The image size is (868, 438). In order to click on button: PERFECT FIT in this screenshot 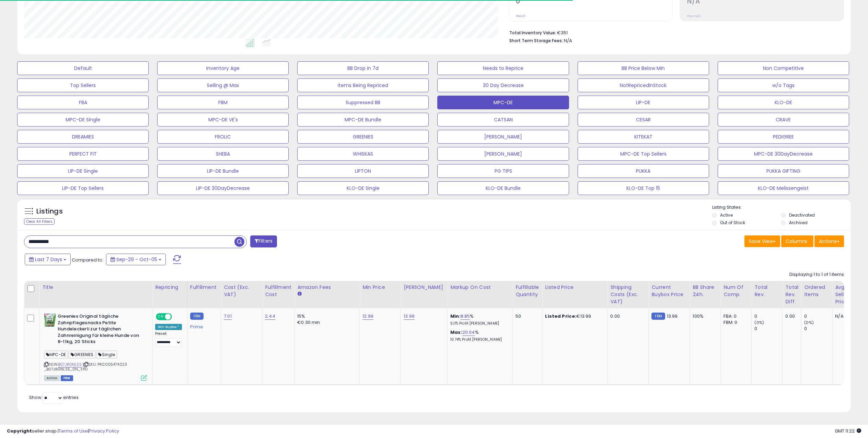, I will do `click(82, 154)`.